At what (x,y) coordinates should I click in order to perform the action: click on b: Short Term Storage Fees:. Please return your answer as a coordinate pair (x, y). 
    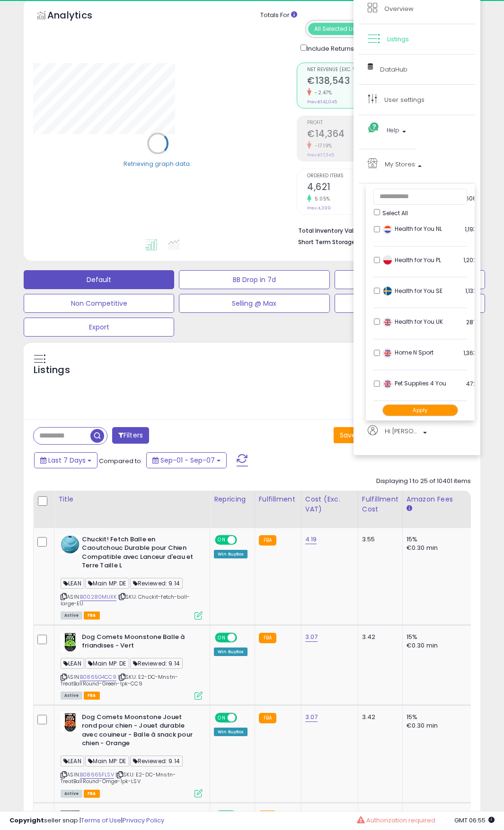
    Looking at the image, I should click on (335, 242).